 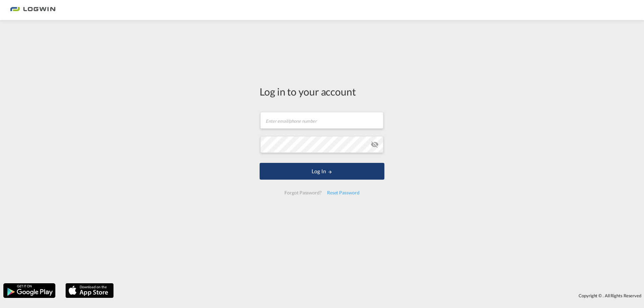 What do you see at coordinates (381, 296) in the screenshot?
I see `div: Copyright © . All Rights Reserved` at bounding box center [381, 296].